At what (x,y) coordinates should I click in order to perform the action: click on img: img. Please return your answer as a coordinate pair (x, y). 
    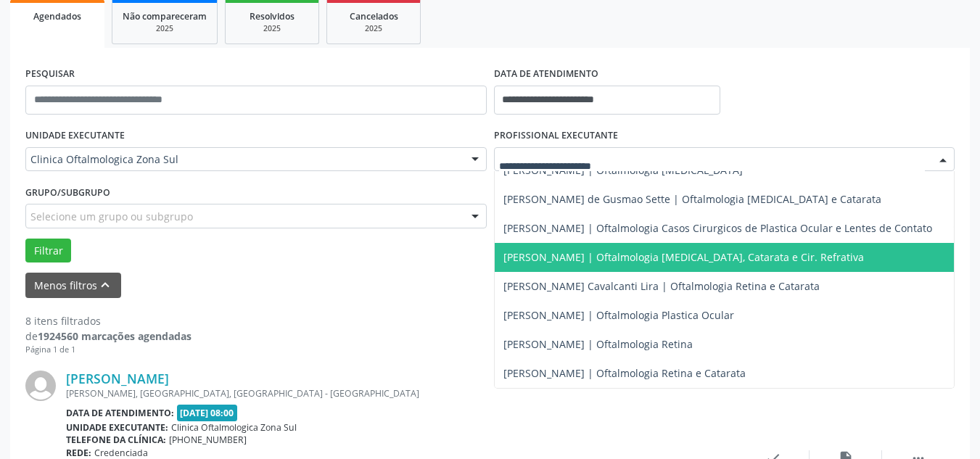
    Looking at the image, I should click on (41, 385).